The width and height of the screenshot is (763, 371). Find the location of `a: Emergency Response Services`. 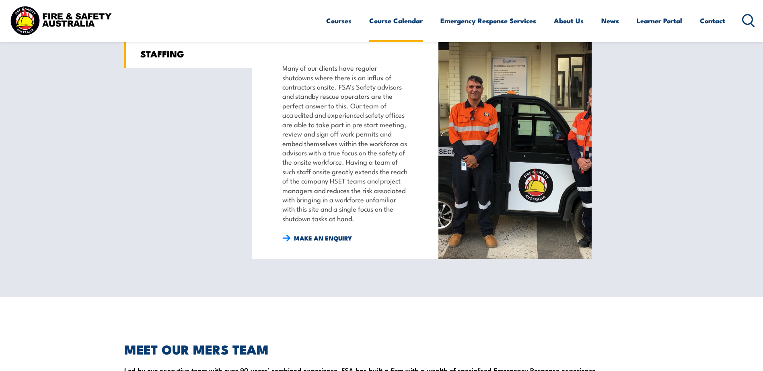

a: Emergency Response Services is located at coordinates (488, 21).